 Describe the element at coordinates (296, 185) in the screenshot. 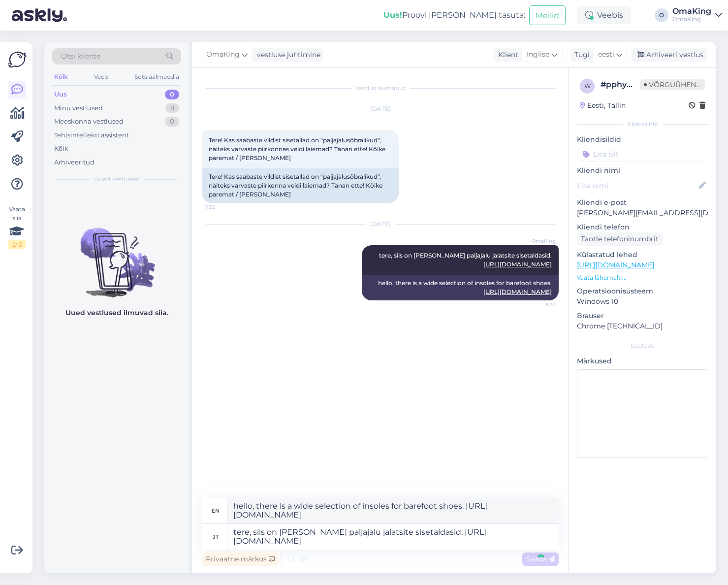

I see `font: Tere! Kas saabaste vildist sisetallad on "paljajalusõbralikud", näiteks varvaste piirkonna veidi ...` at that location.